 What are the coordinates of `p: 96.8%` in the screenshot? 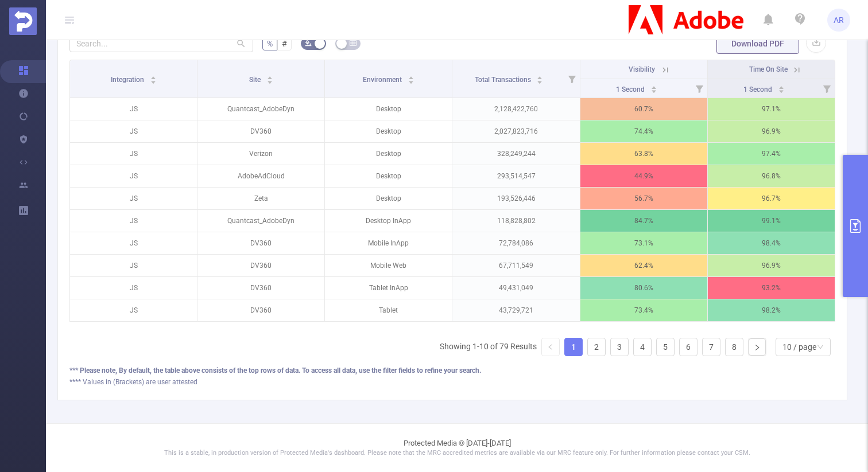 It's located at (771, 176).